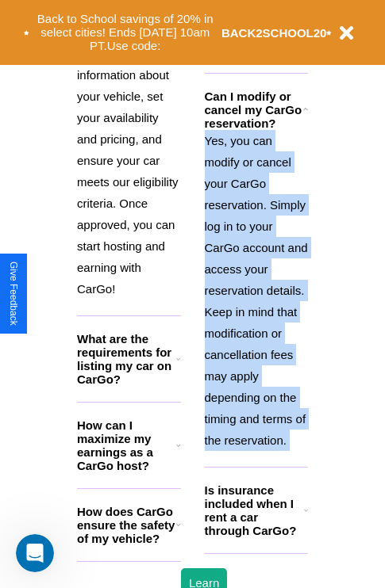 The height and width of the screenshot is (588, 385). Describe the element at coordinates (274, 32) in the screenshot. I see `b: BACK2SCHOOL20` at that location.